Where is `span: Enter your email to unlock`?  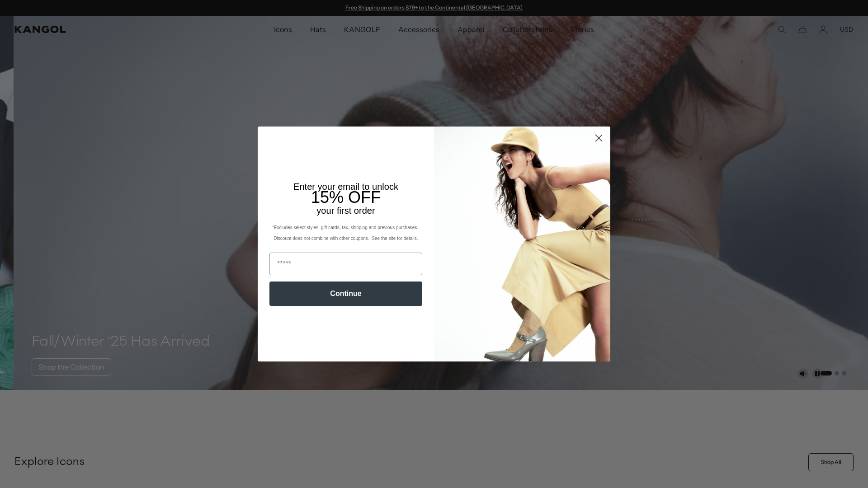 span: Enter your email to unlock is located at coordinates (346, 187).